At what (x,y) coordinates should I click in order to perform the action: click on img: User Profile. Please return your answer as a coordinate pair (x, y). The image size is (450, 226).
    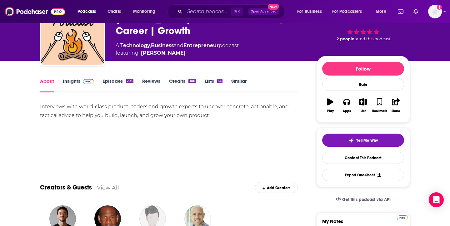
    Looking at the image, I should click on (435, 12).